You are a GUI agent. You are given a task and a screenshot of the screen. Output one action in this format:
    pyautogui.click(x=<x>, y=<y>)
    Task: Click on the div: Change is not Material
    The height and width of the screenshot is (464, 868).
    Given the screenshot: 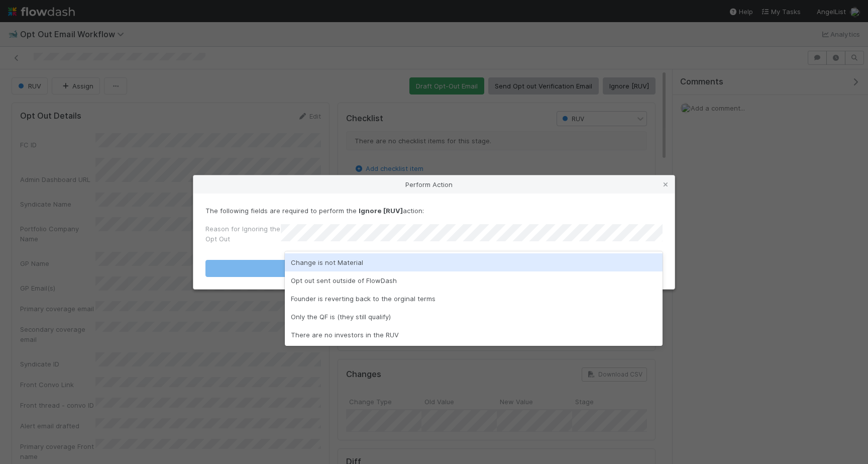 What is the action you would take?
    pyautogui.click(x=473, y=262)
    